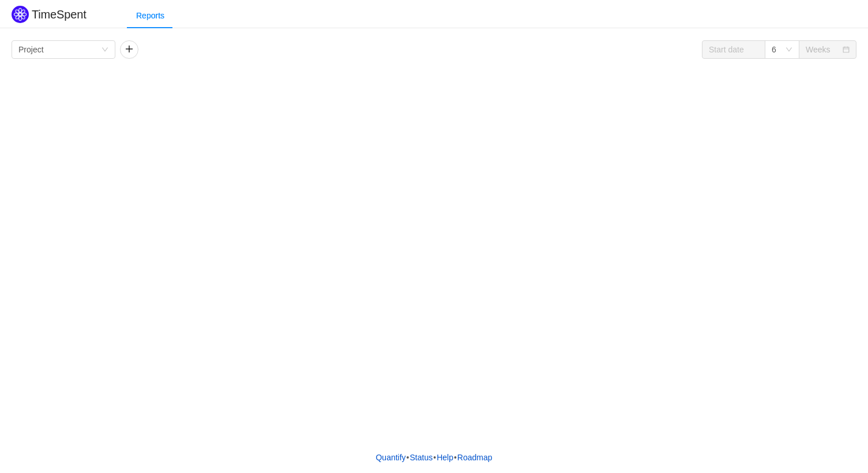  What do you see at coordinates (445, 458) in the screenshot?
I see `a: Help` at bounding box center [445, 458].